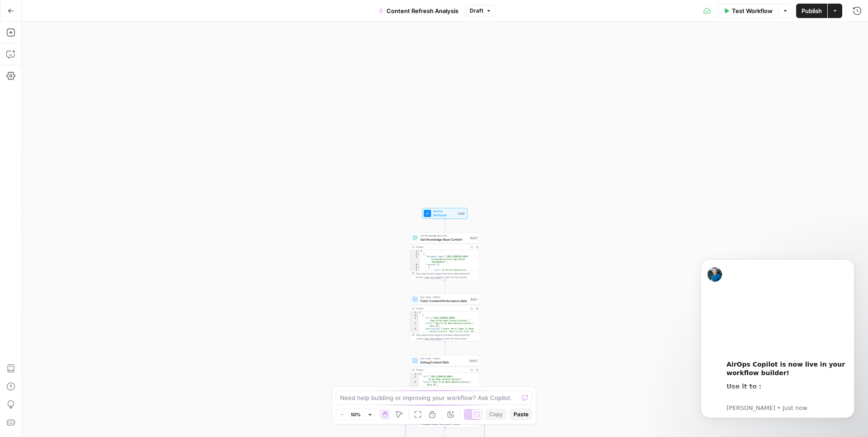 This screenshot has height=437, width=868. I want to click on span: Analyze Each Content Piece, so click(444, 424).